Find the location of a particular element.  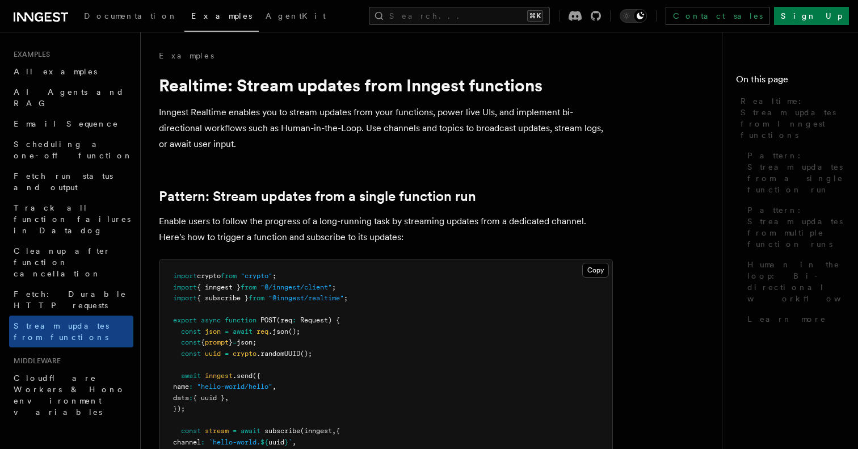

a: Documentation is located at coordinates (131, 17).